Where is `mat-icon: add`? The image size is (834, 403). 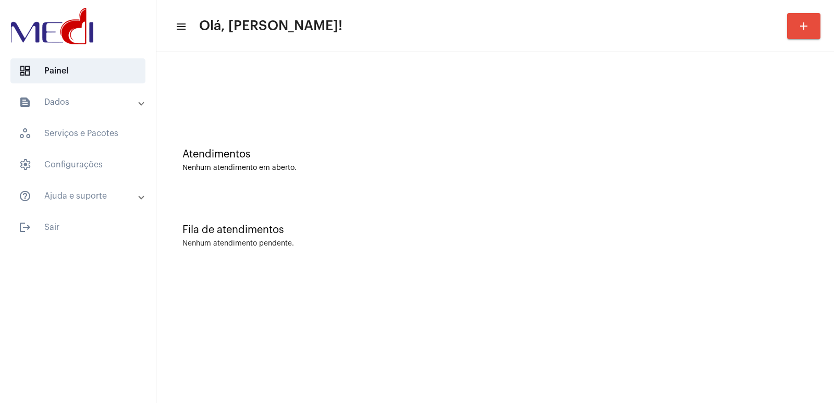
mat-icon: add is located at coordinates (804, 26).